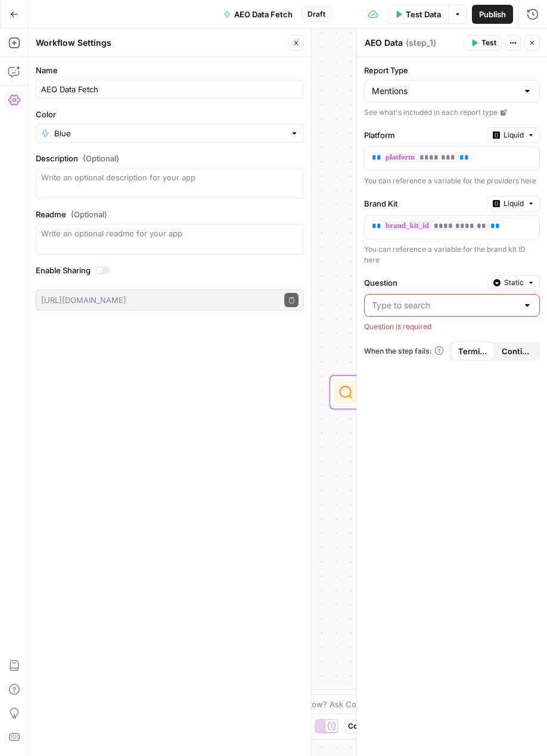 This screenshot has width=547, height=756. Describe the element at coordinates (451, 327) in the screenshot. I see `div: Question is required` at that location.